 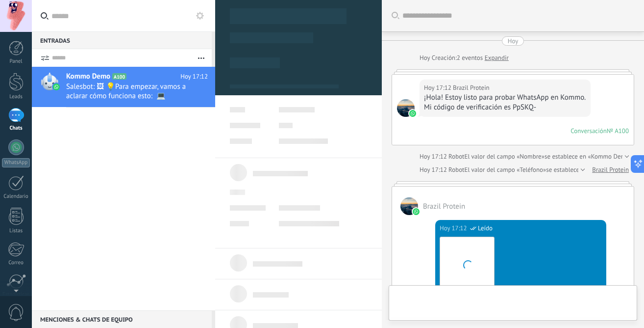 I want to click on div: Correo, so click(x=16, y=263).